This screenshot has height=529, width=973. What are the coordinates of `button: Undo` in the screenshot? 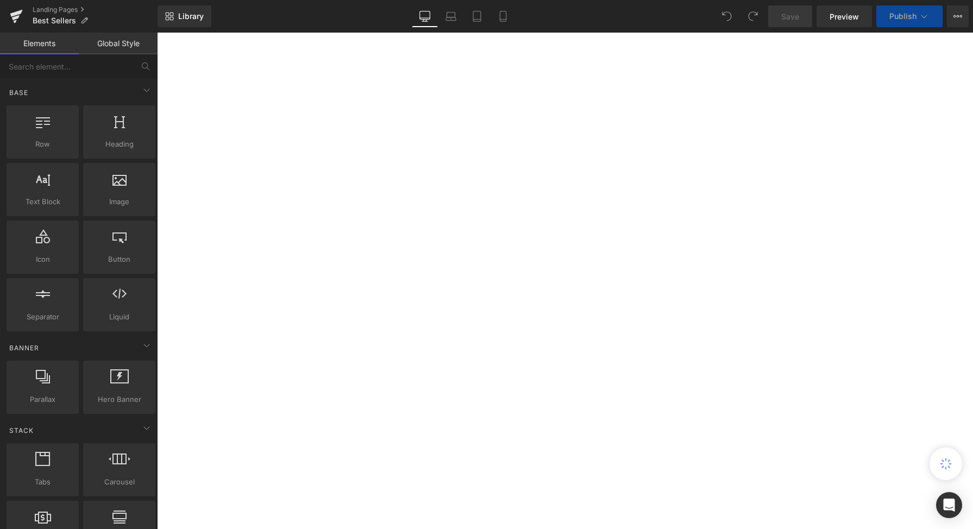 It's located at (727, 16).